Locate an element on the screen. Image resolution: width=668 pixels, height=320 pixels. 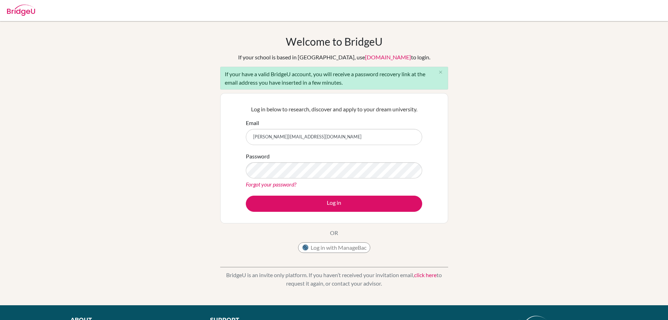
p: BridgeU is an invite only platform. If you haven’t received your invitation email, to request it ... is located at coordinates (334, 279).